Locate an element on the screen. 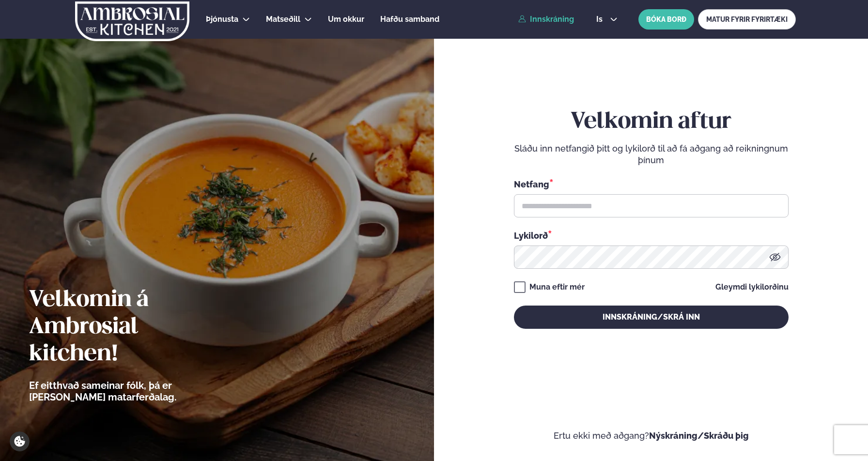 Image resolution: width=868 pixels, height=461 pixels. span: Þjónusta is located at coordinates (222, 19).